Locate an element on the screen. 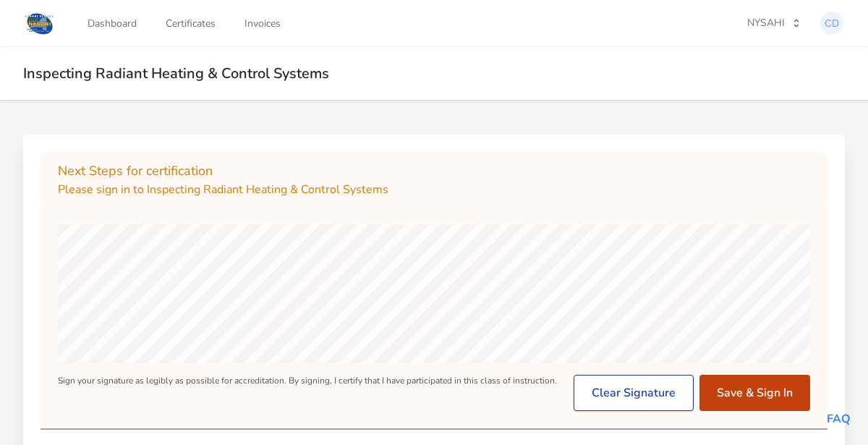 Image resolution: width=868 pixels, height=445 pixels. button: Save & Sign In is located at coordinates (755, 393).